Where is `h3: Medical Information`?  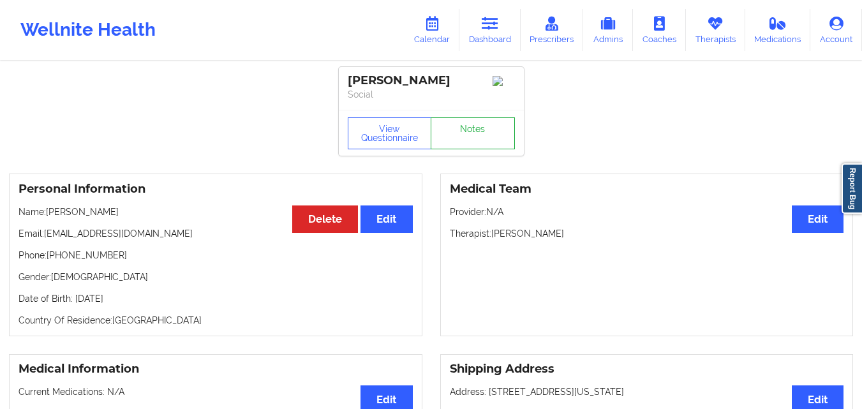
h3: Medical Information is located at coordinates (216, 369).